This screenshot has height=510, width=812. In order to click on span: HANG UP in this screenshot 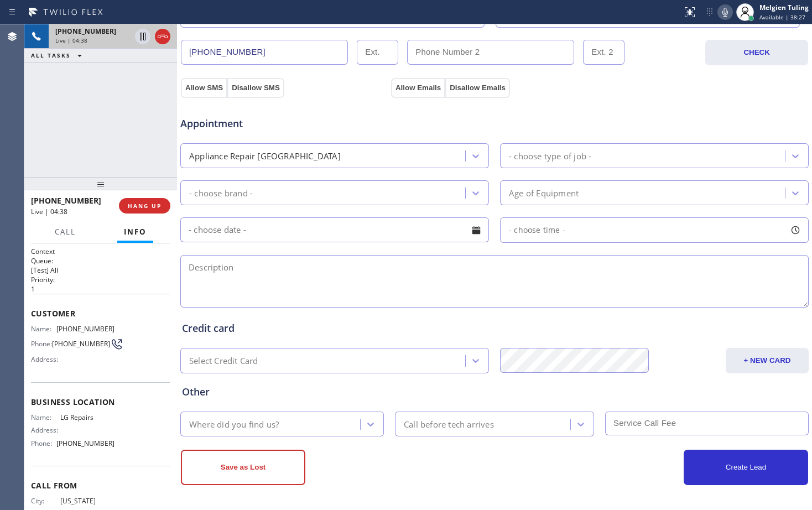, I will do `click(144, 206)`.